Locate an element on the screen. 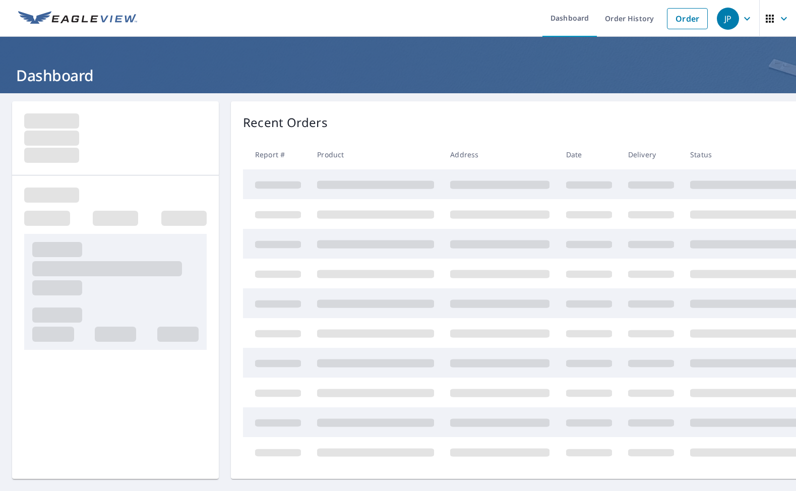 This screenshot has width=796, height=491. p: Recent Orders is located at coordinates (285, 122).